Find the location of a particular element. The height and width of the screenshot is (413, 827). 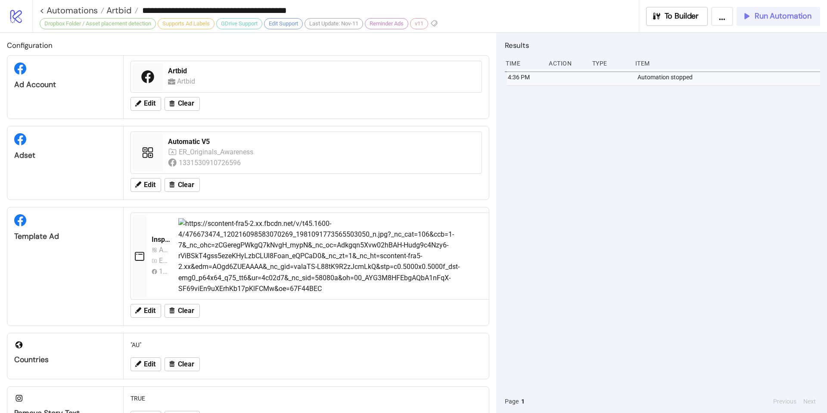

a: Artbid is located at coordinates (121, 10).